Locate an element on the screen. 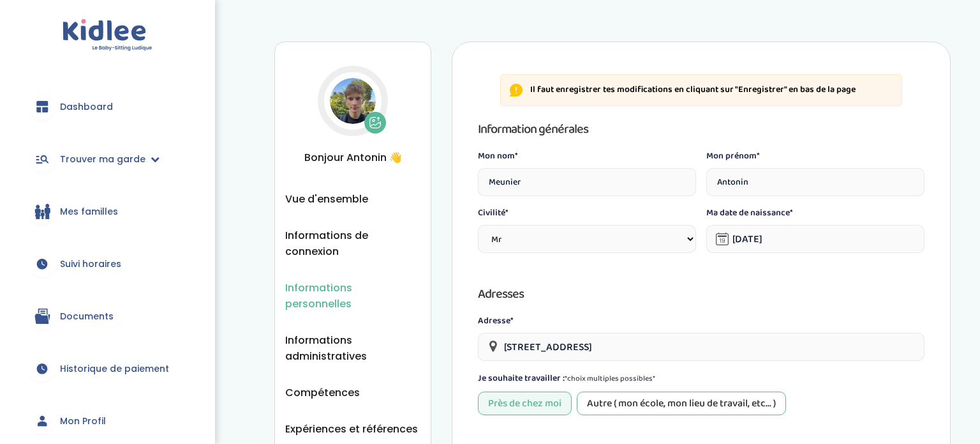  input: Nom is located at coordinates (587, 182).